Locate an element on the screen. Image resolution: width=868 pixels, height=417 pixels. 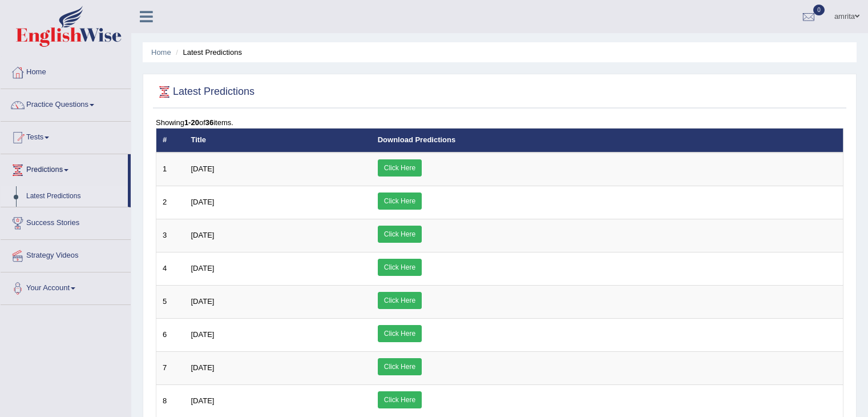
td: 7 is located at coordinates (171, 368).